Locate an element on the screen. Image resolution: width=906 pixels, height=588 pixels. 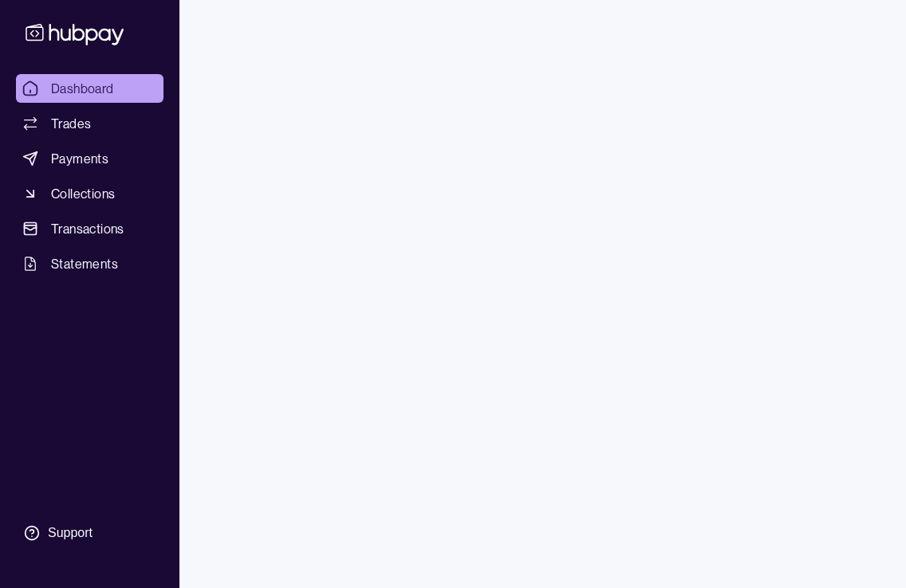
a: Transactions is located at coordinates (89, 228).